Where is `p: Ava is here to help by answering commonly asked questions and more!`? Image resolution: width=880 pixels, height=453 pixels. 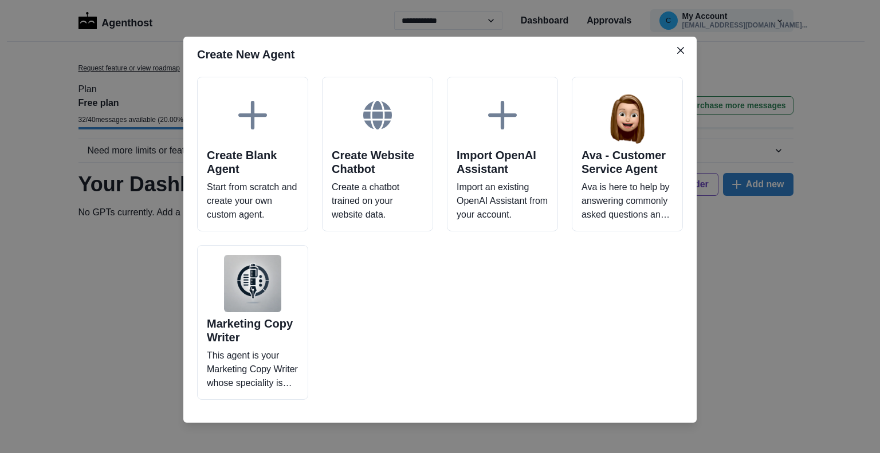
p: Ava is here to help by answering commonly asked questions and more! is located at coordinates (627, 201).